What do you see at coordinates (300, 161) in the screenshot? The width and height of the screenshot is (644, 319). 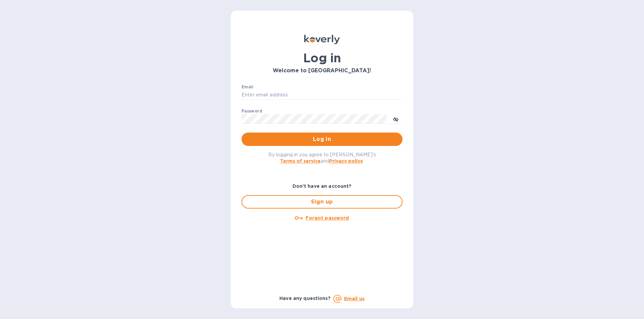 I see `b: Terms of service` at bounding box center [300, 161].